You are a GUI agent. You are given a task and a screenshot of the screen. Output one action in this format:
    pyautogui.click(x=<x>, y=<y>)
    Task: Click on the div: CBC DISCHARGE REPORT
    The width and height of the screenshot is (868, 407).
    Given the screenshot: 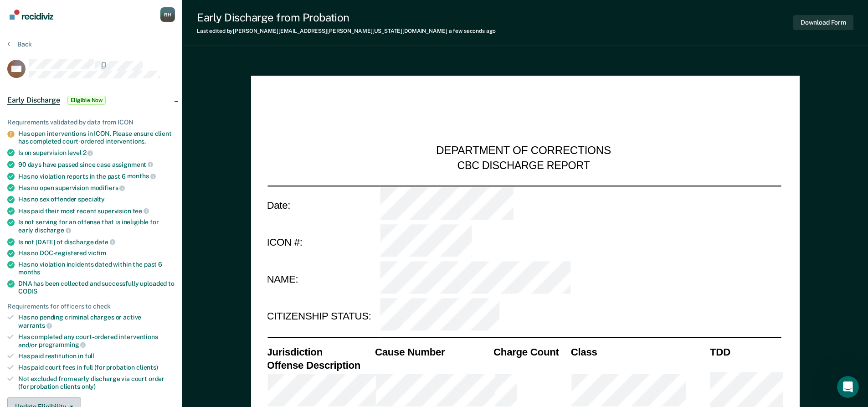 What is the action you would take?
    pyautogui.click(x=523, y=165)
    